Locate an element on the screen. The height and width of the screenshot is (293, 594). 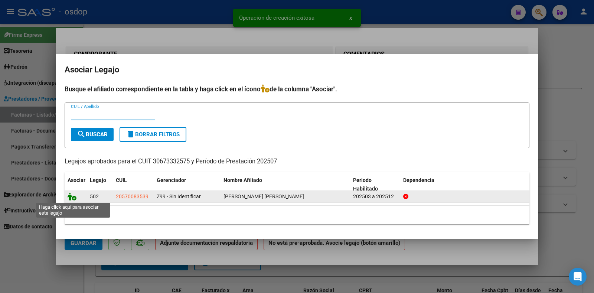
datatable-header-cell: CUIL is located at coordinates (133, 185).